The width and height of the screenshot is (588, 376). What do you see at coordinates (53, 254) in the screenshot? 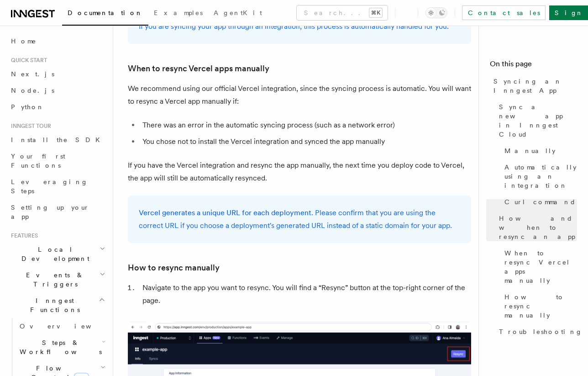
I see `span: Local Development` at bounding box center [53, 254].